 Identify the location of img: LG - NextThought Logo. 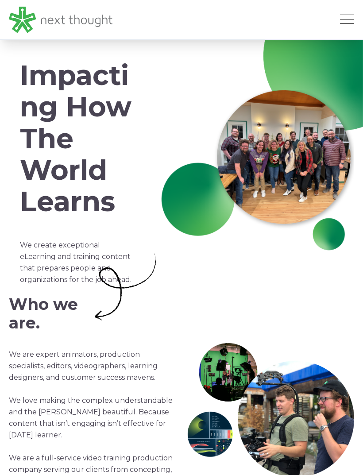
(61, 19).